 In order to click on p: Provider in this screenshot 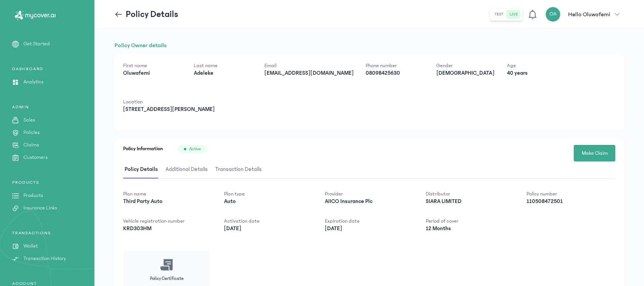, I will do `click(369, 194)`.